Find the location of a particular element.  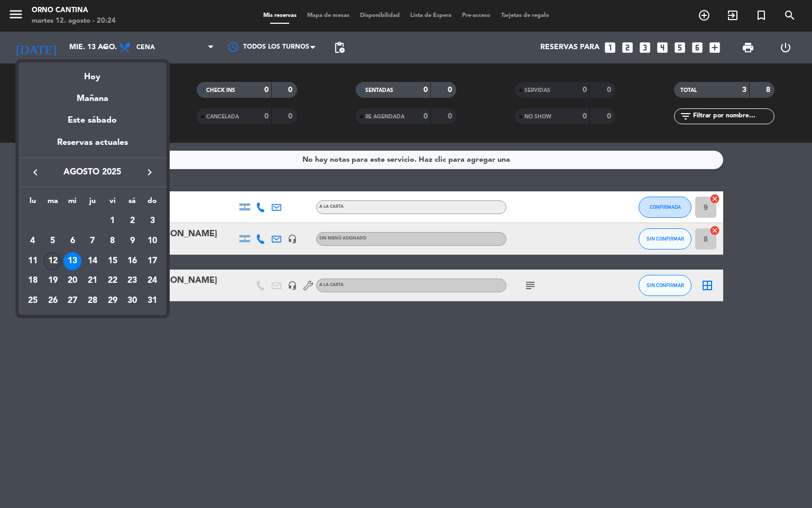

td: 27 de agosto de 2025 is located at coordinates (72, 301).